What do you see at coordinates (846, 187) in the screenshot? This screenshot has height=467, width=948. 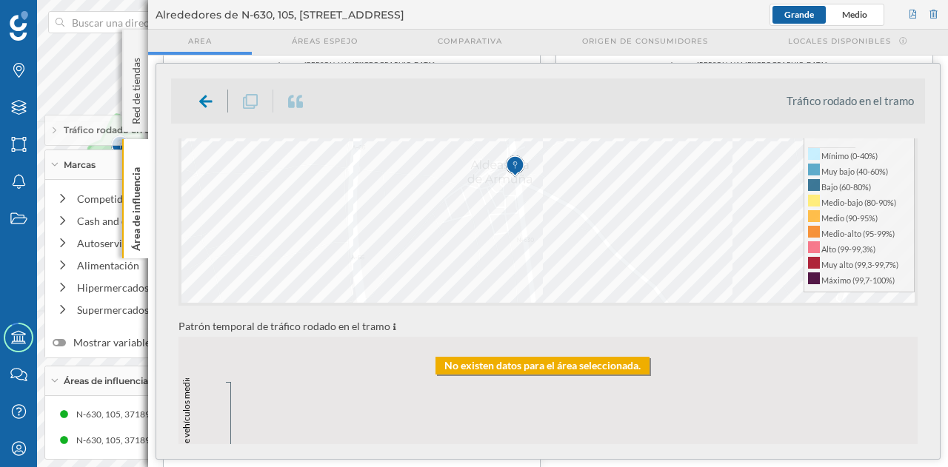 I see `dd: Bajo (60-80%)` at bounding box center [846, 187].